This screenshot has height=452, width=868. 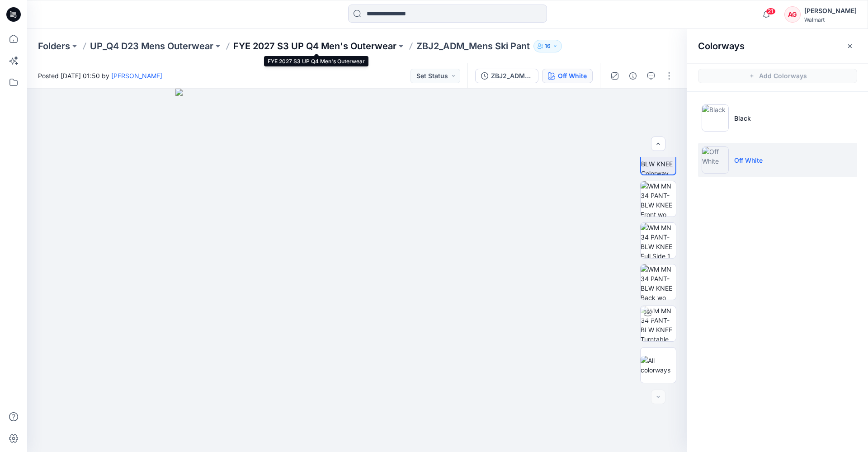 What do you see at coordinates (658, 365) in the screenshot?
I see `img: All colorways` at bounding box center [658, 365].